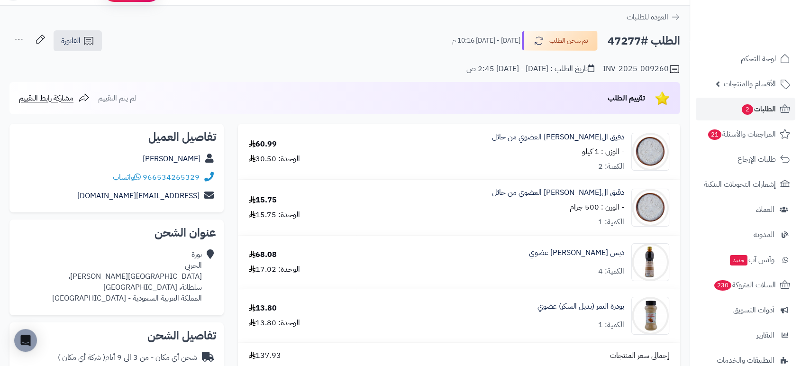 This screenshot has height=366, width=801. Describe the element at coordinates (275, 159) in the screenshot. I see `div: الوحدة: 30.50` at that location.